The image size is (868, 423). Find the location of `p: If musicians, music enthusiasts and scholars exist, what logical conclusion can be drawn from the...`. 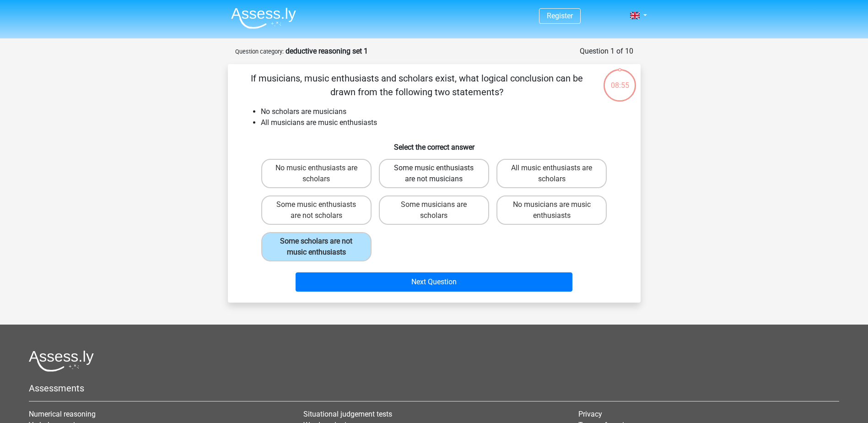

p: If musicians, music enthusiasts and scholars exist, what logical conclusion can be drawn from the... is located at coordinates (417, 85).